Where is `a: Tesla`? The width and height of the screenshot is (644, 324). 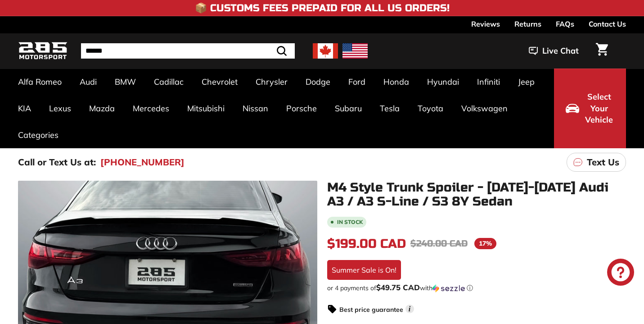
a: Tesla is located at coordinates (389, 108).